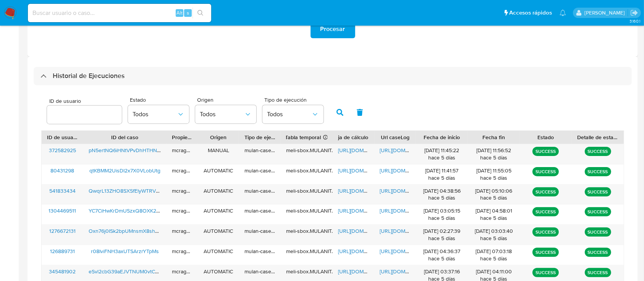  I want to click on span: 3.160.1, so click(634, 21).